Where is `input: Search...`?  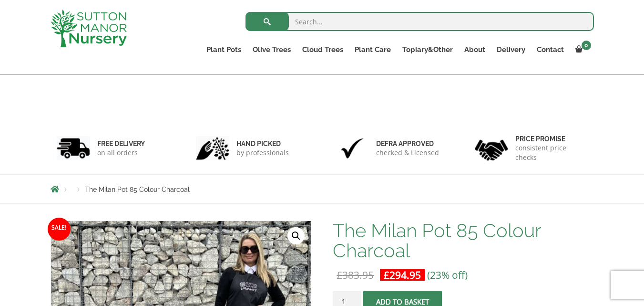
input: Search... is located at coordinates (420, 21).